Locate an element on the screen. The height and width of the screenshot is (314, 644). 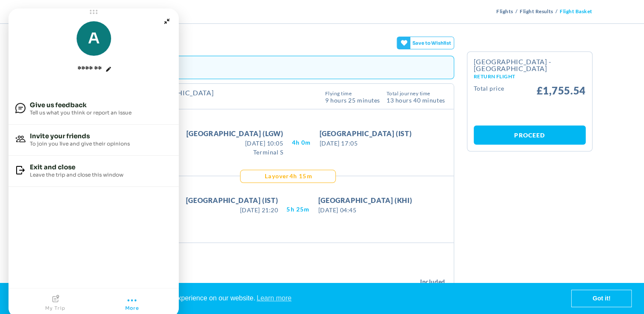
small: Return Flight is located at coordinates (530, 76).